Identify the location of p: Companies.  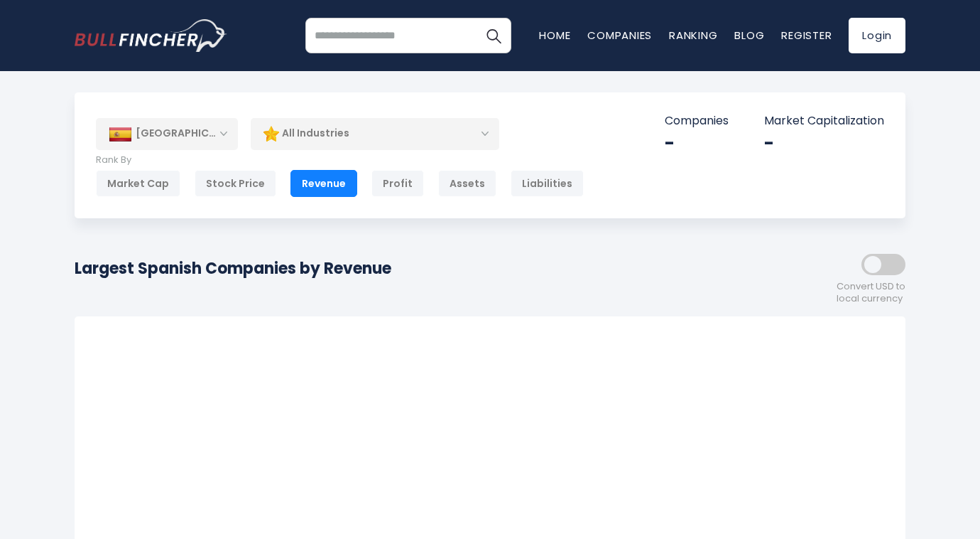
(697, 121).